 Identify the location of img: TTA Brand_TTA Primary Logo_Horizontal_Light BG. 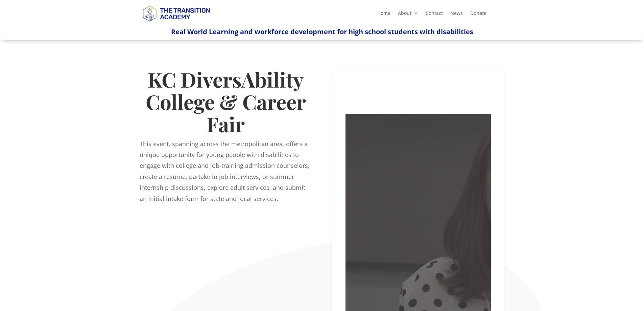
(176, 13).